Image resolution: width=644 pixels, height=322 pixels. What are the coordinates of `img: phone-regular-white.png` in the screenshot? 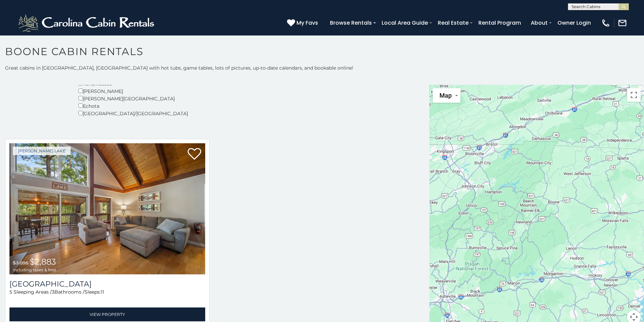 It's located at (605, 23).